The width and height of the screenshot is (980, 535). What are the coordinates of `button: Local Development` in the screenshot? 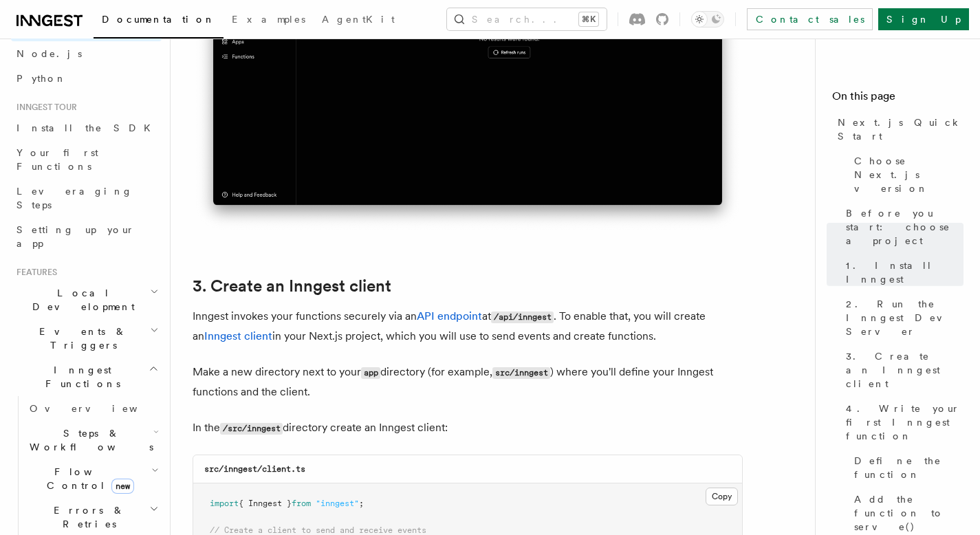 It's located at (86, 300).